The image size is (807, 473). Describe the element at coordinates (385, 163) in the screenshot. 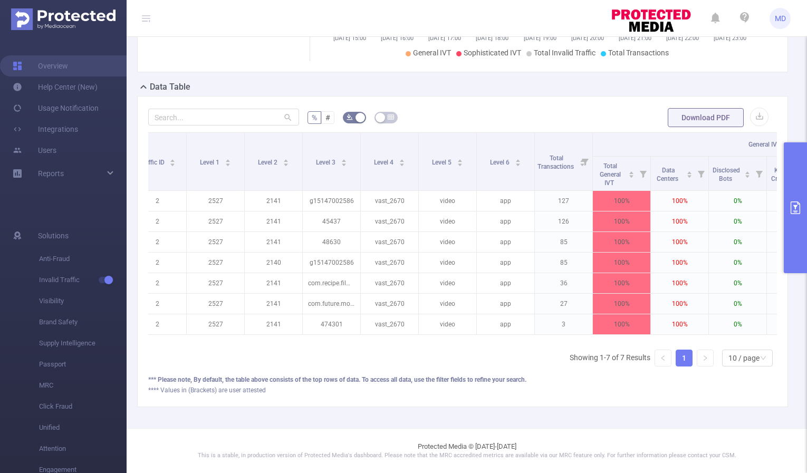

I see `span: Level 4` at that location.